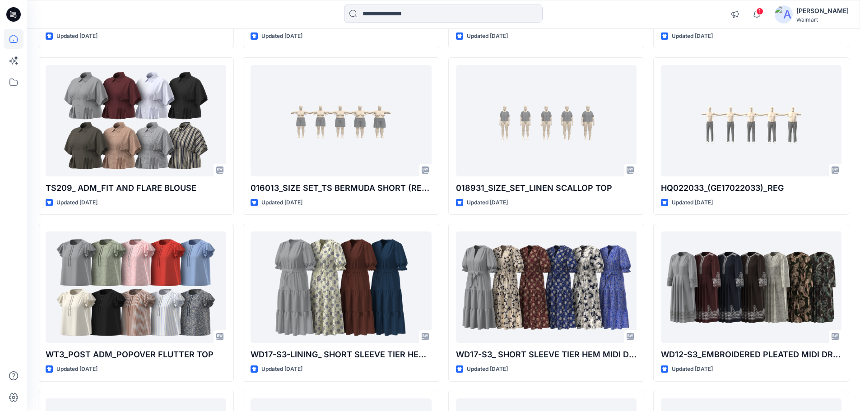  Describe the element at coordinates (341, 121) in the screenshot. I see `a: 016013_SIZE SET_TS BERMUDA SHORT (REFINED LINEN SHORT)` at that location.